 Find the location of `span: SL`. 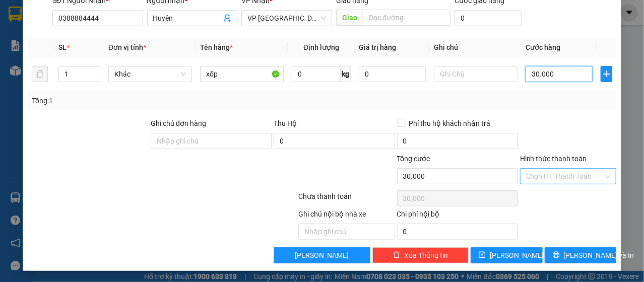

span: SL is located at coordinates (63, 48).